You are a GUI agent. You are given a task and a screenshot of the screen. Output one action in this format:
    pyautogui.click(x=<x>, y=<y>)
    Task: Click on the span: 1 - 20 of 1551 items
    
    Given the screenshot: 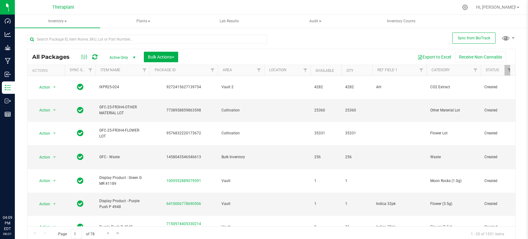 What is the action you would take?
    pyautogui.click(x=487, y=233)
    